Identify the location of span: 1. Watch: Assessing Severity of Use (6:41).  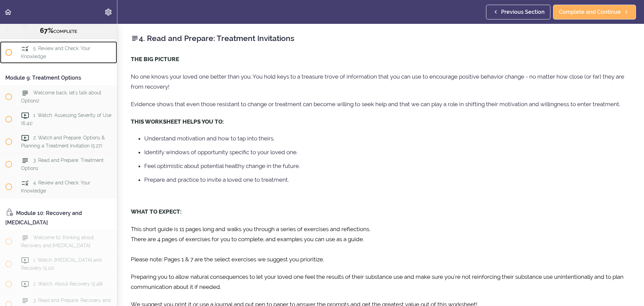
(66, 119).